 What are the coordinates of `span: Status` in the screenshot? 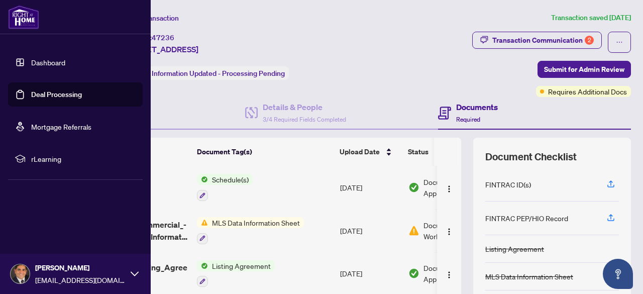 It's located at (418, 152).